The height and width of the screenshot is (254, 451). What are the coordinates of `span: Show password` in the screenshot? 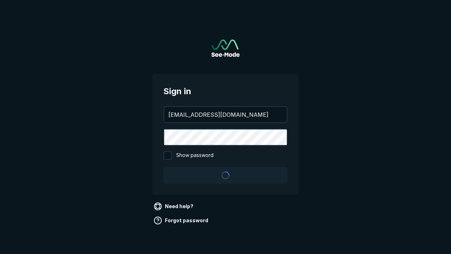 It's located at (195, 156).